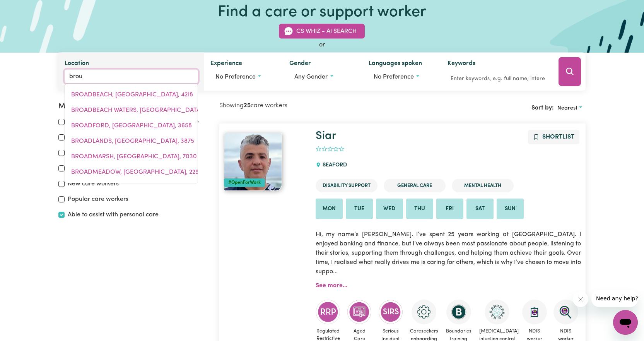  What do you see at coordinates (359, 209) in the screenshot?
I see `li: Available on Tue` at bounding box center [359, 209].